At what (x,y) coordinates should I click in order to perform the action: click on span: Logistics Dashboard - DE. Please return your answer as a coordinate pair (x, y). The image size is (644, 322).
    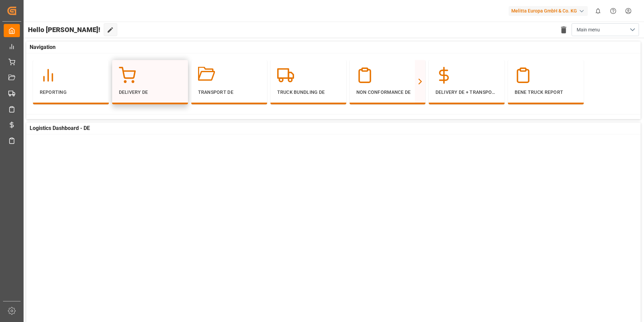
    Looking at the image, I should click on (60, 128).